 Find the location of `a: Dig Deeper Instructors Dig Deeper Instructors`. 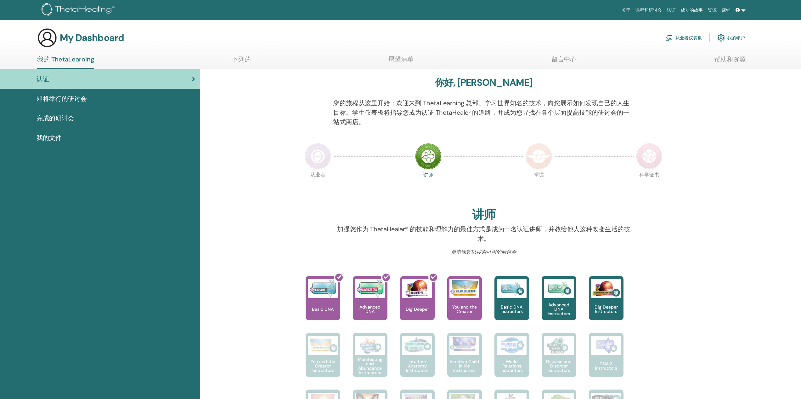

a: Dig Deeper Instructors Dig Deeper Instructors is located at coordinates (607, 304).